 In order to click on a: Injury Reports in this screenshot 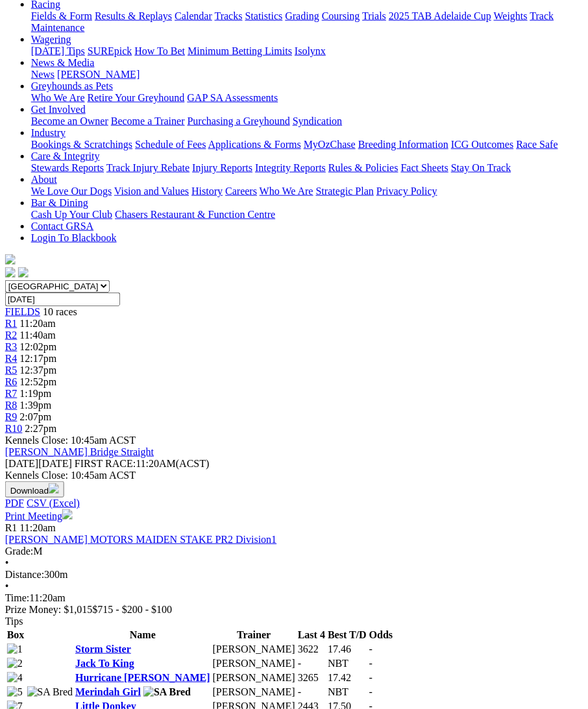, I will do `click(222, 167)`.